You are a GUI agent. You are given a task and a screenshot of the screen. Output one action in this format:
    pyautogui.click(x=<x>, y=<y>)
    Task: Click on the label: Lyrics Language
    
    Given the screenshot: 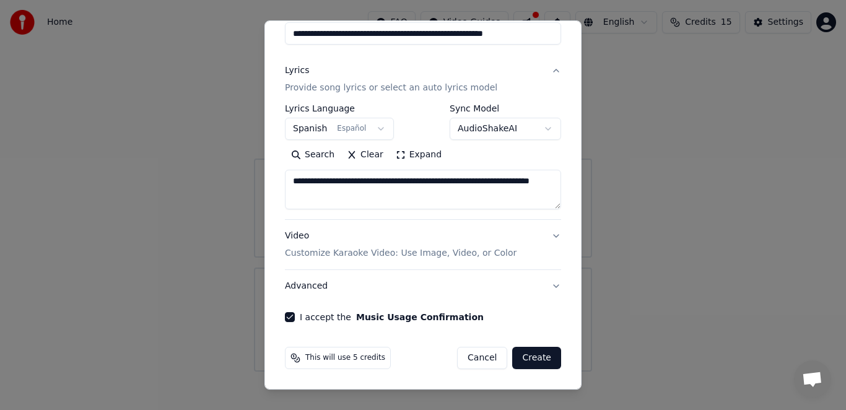 What is the action you would take?
    pyautogui.click(x=340, y=108)
    